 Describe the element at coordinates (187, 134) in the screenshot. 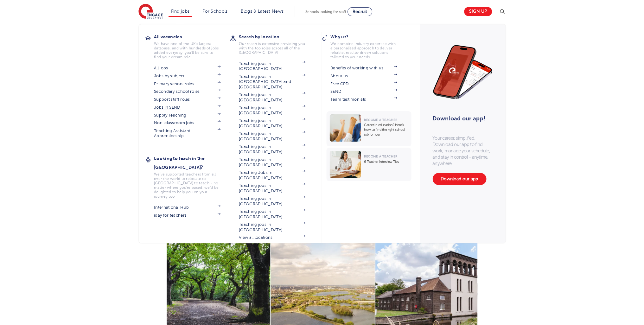

I see `a: Teaching Assistant Apprenticeship` at that location.